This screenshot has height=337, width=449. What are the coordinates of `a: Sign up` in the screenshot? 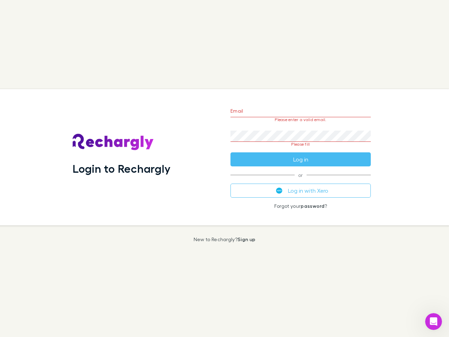 It's located at (246, 239).